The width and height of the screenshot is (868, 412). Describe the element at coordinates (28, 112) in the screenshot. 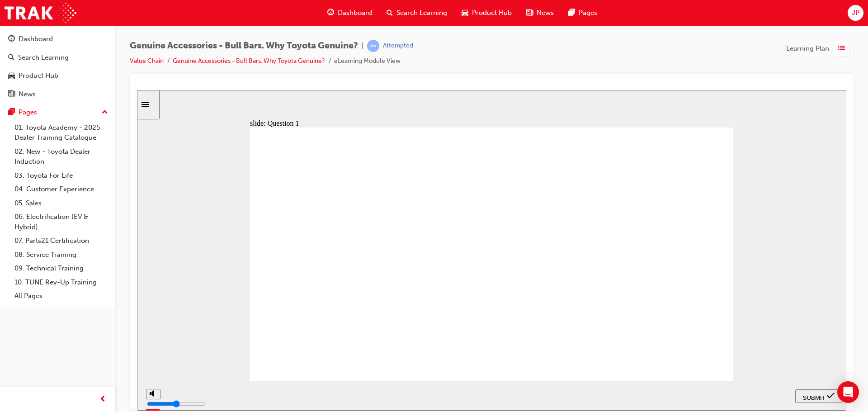

I see `div: Pages` at that location.